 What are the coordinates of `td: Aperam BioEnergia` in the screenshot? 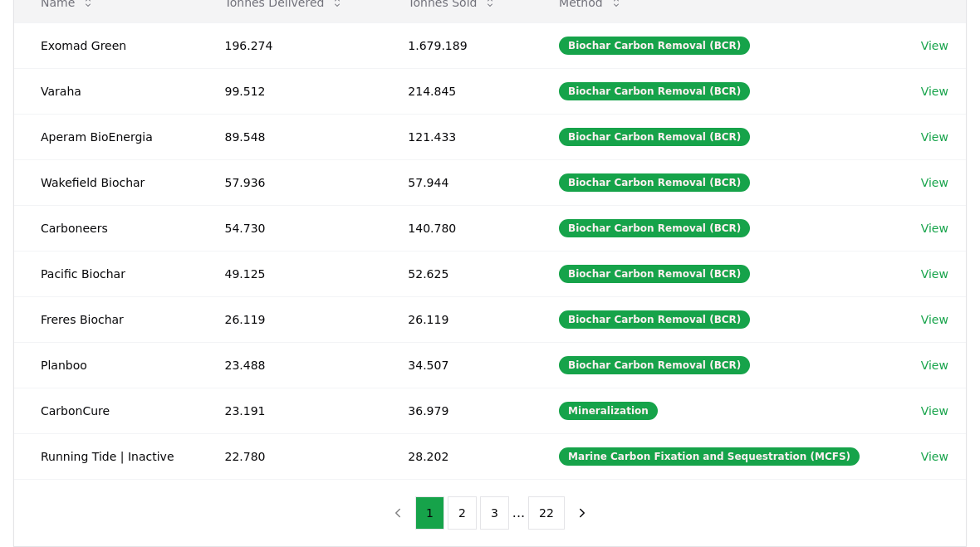 It's located at (107, 136).